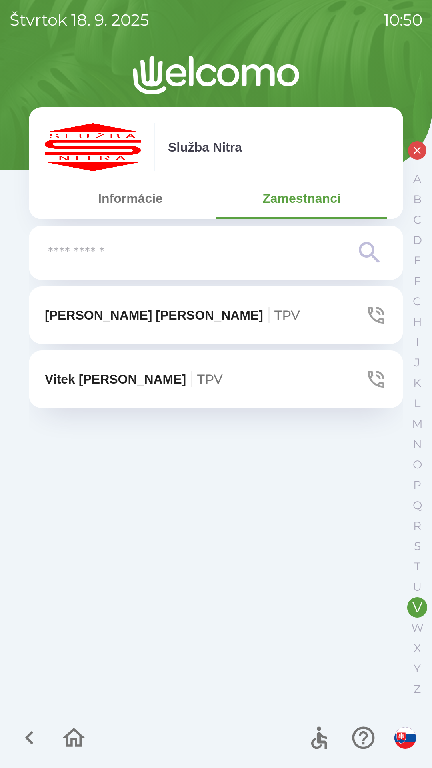  What do you see at coordinates (79, 20) in the screenshot?
I see `p: štvrtok 18. 9. 2025` at bounding box center [79, 20].